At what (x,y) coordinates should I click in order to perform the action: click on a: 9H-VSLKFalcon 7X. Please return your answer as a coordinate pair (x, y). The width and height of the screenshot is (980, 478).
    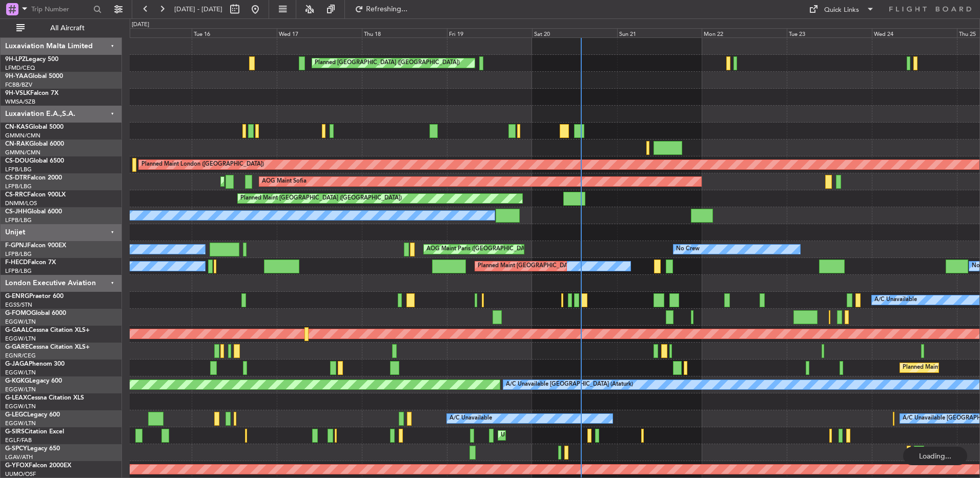
    Looking at the image, I should click on (32, 93).